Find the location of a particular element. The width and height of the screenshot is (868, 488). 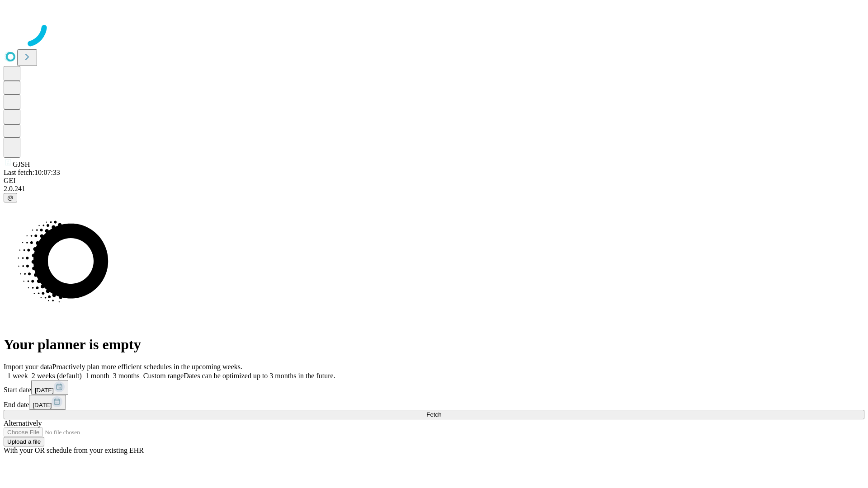

div: Start date is located at coordinates (434, 387).